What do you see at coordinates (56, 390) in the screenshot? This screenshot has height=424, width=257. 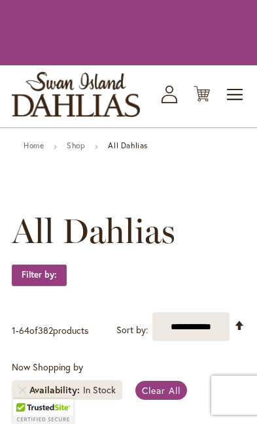 I see `span: Availability` at bounding box center [56, 390].